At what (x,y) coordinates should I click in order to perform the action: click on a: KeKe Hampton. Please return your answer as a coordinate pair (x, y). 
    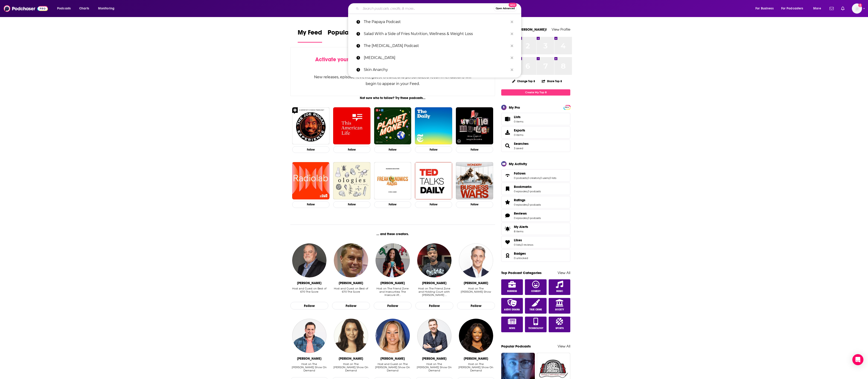
    Looking at the image, I should click on (476, 336).